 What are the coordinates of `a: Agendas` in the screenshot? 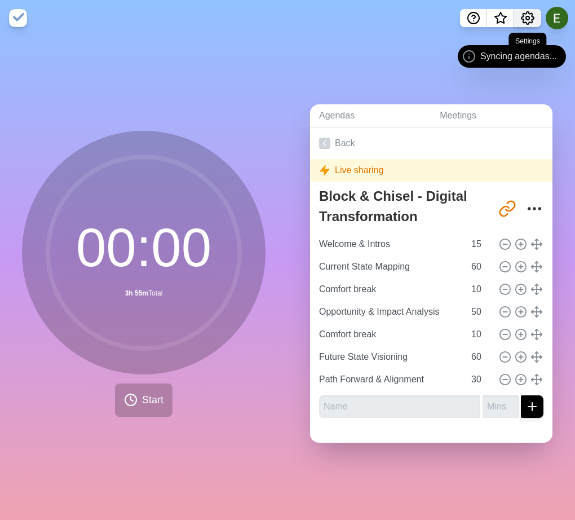 It's located at (371, 116).